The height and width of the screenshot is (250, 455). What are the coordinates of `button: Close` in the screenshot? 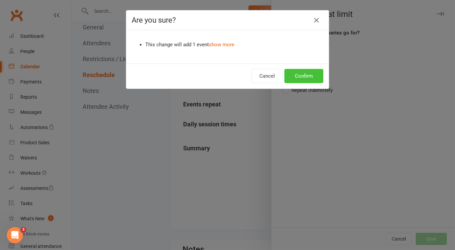 It's located at (316, 20).